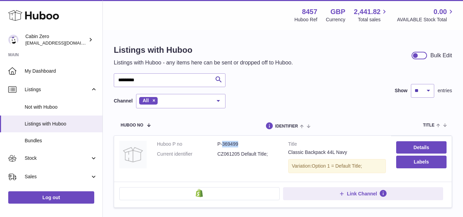  Describe the element at coordinates (146, 101) in the screenshot. I see `span: All` at that location.